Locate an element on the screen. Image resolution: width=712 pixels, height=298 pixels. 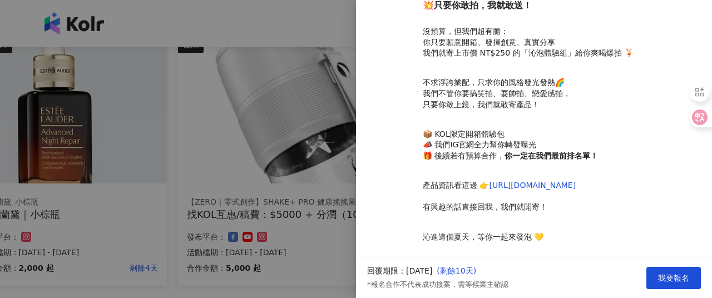
p: 沁進這個夏天，等你一起來發泡 💛 is located at coordinates (559, 238).